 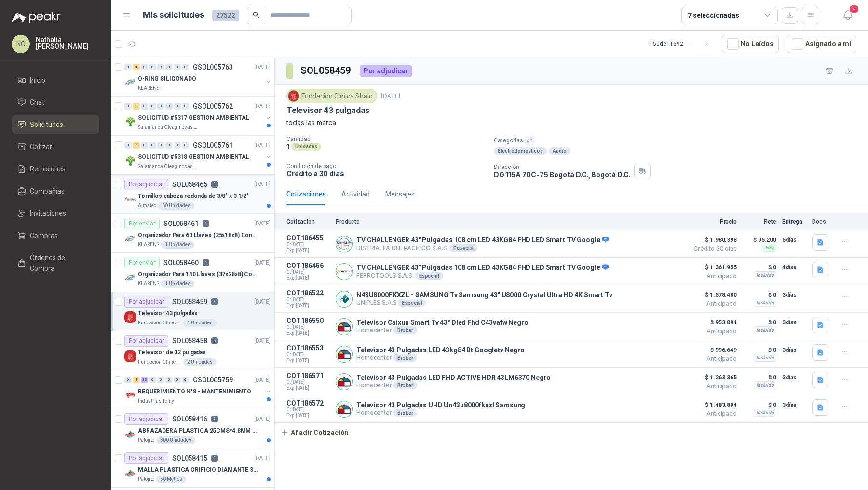 What do you see at coordinates (194, 196) in the screenshot?
I see `p: Tornillos cabeza redonda de 3/8" x 3 1/2"` at bounding box center [194, 196].